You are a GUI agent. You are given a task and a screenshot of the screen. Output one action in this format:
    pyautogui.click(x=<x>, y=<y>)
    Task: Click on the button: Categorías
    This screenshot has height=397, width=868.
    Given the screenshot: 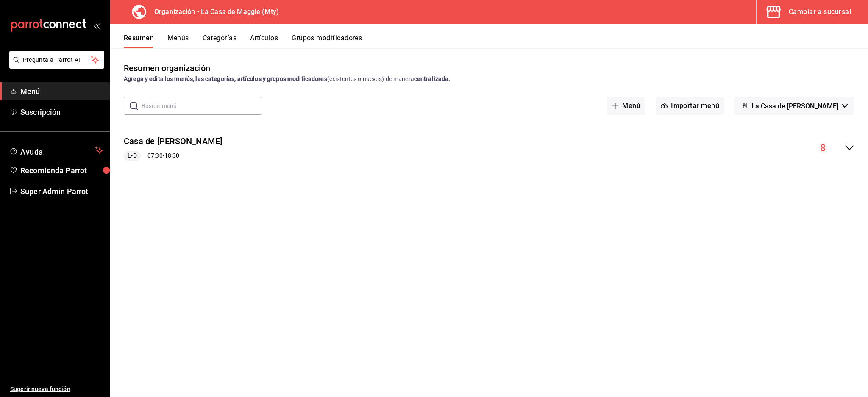 What is the action you would take?
    pyautogui.click(x=220, y=41)
    